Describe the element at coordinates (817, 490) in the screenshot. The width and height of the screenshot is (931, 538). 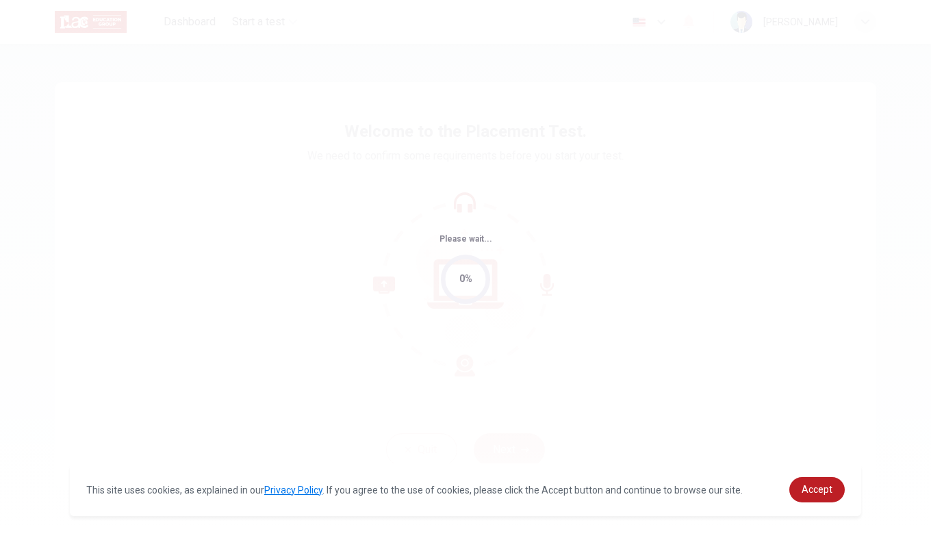
I see `span: Accept` at that location.